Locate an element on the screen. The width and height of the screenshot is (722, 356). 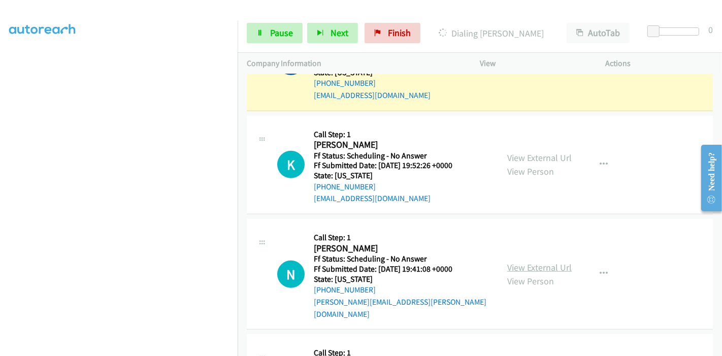
a: Finish is located at coordinates (392, 33).